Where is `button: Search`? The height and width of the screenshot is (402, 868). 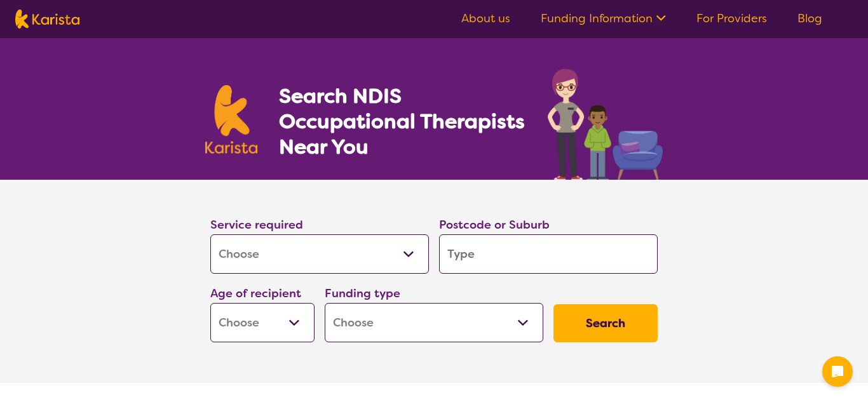 button: Search is located at coordinates (606, 323).